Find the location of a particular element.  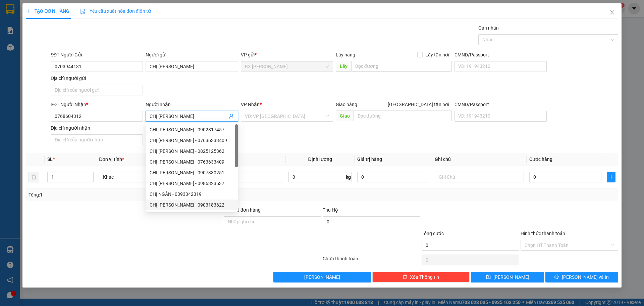

div: Địa chỉ người gửi is located at coordinates (97, 78).